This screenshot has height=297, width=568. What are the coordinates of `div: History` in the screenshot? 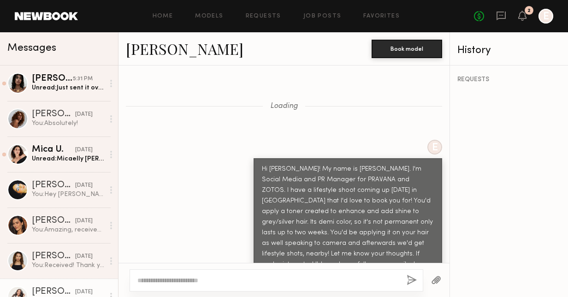 It's located at (509, 50).